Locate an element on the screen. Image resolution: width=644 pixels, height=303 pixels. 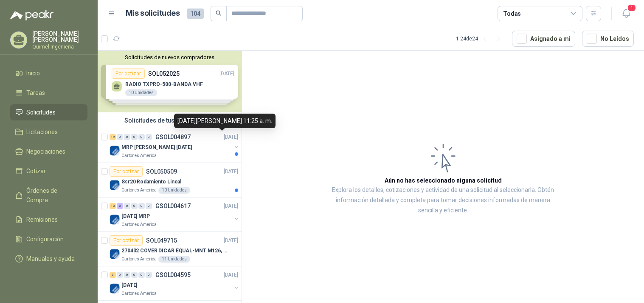
span: 104 is located at coordinates (196, 14).